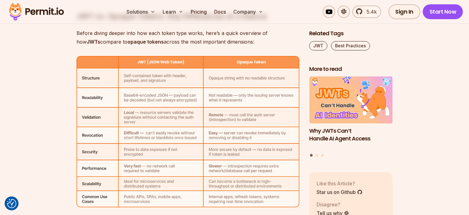 This screenshot has height=215, width=469. Describe the element at coordinates (146, 42) in the screenshot. I see `strong: opaque tokens` at that location.